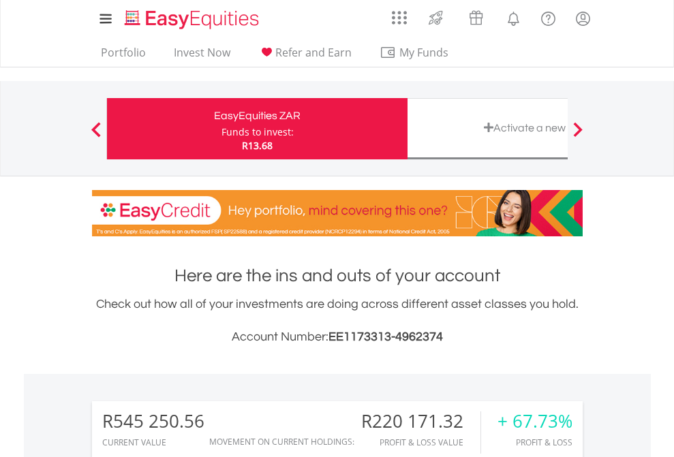  Describe the element at coordinates (305, 56) in the screenshot. I see `a: Refer and Earn` at that location.